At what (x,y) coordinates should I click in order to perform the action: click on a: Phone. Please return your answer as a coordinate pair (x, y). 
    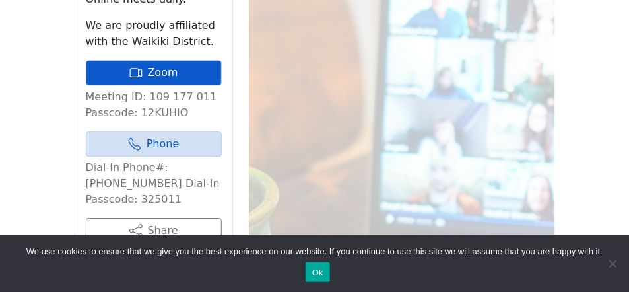
    Looking at the image, I should click on (154, 144).